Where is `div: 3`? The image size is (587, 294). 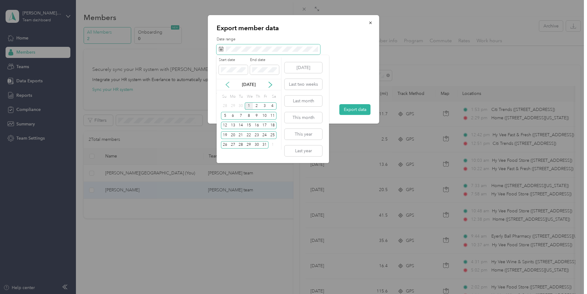
div: 3 is located at coordinates (265, 106).